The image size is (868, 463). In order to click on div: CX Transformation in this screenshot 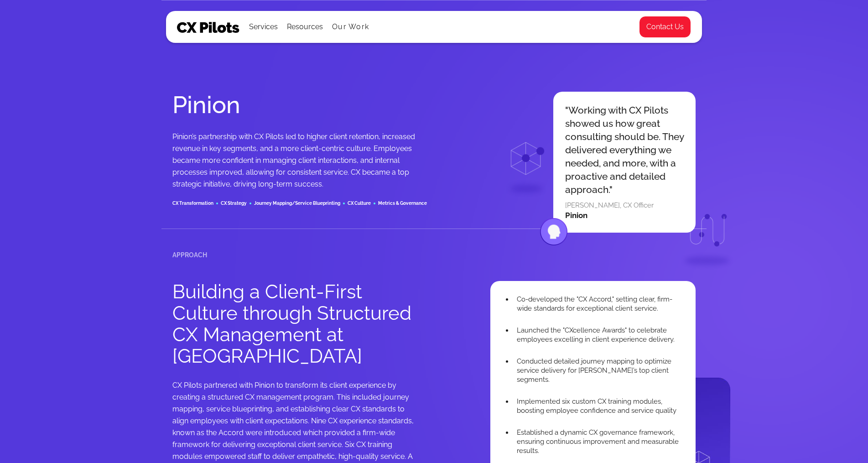, I will do `click(193, 203)`.